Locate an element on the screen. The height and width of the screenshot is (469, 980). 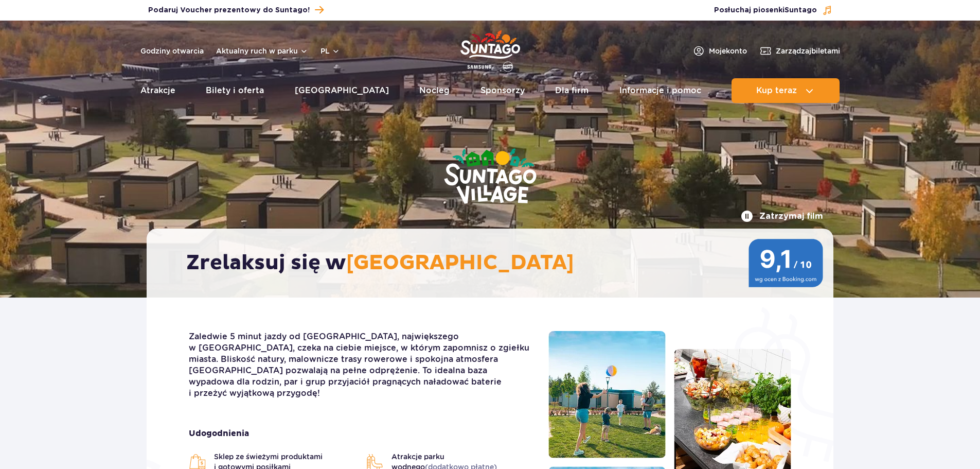
a: Mojekonto is located at coordinates (720, 51).